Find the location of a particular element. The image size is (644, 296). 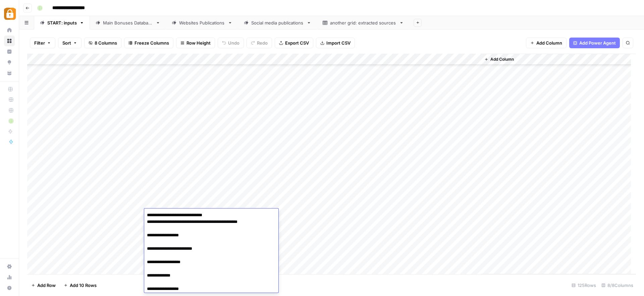

span: Add Power Agent is located at coordinates (597, 43).